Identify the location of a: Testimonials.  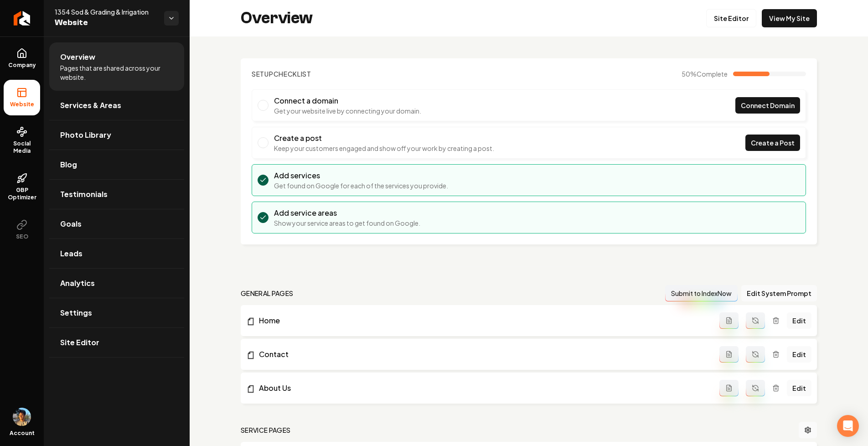
(117, 194).